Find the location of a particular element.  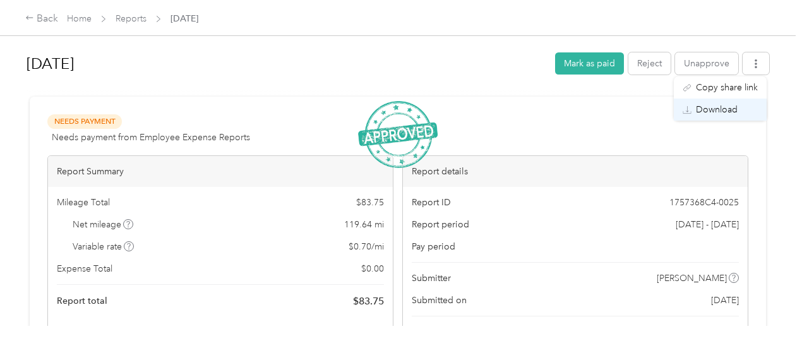

span: Mileage Total is located at coordinates (83, 202).